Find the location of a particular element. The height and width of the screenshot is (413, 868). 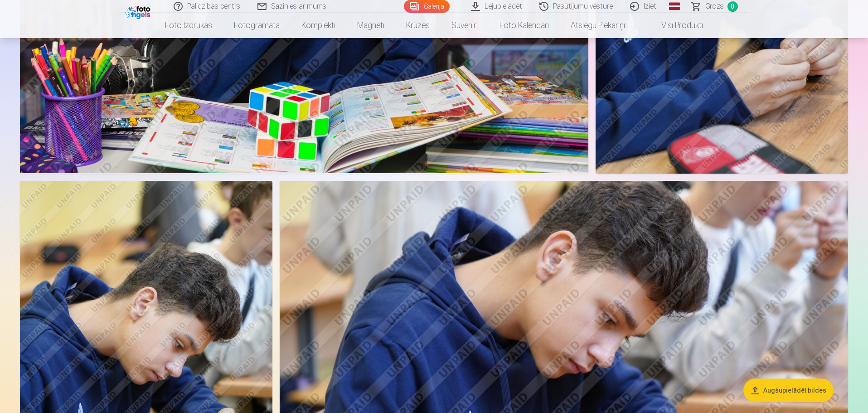

a: Foto kalendāri is located at coordinates (524, 25).